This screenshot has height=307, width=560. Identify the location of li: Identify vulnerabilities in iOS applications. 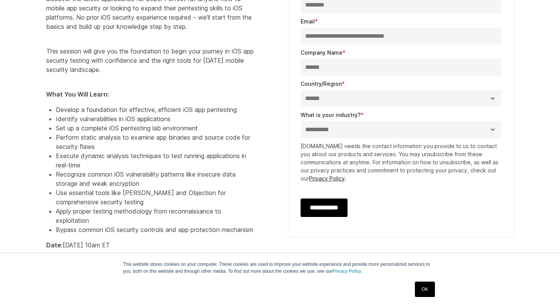
(155, 119).